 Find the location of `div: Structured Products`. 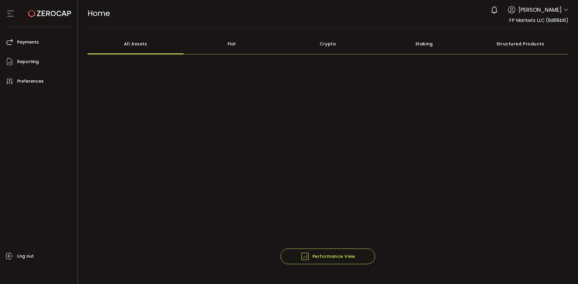

div: Structured Products is located at coordinates (520, 44).